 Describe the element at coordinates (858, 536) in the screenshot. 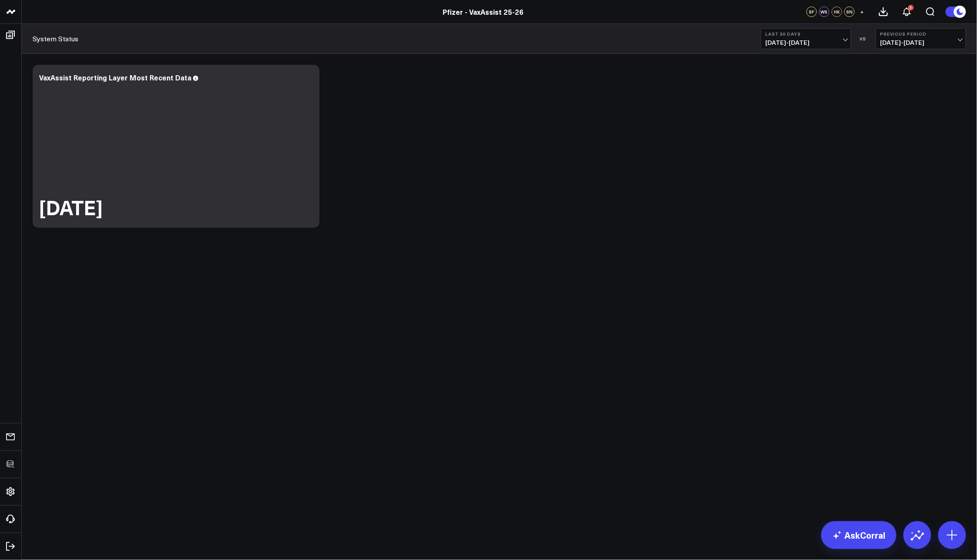

I see `a: AskCorral` at that location.